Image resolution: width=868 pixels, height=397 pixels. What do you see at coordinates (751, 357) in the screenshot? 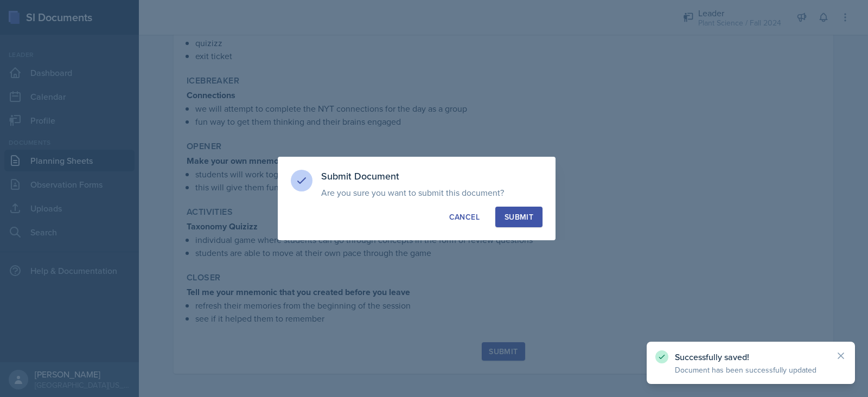
I see `p: Successfully saved!` at bounding box center [751, 357].